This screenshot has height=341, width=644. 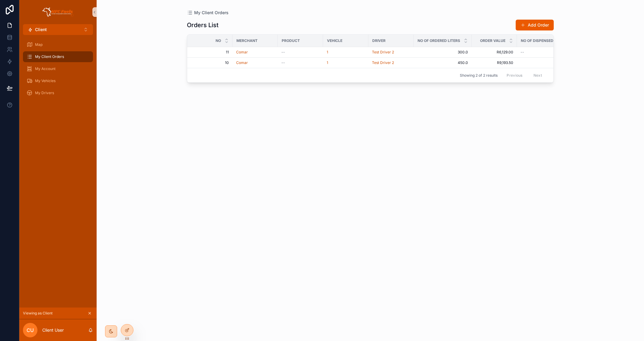 I want to click on a: 450.0, so click(x=443, y=63).